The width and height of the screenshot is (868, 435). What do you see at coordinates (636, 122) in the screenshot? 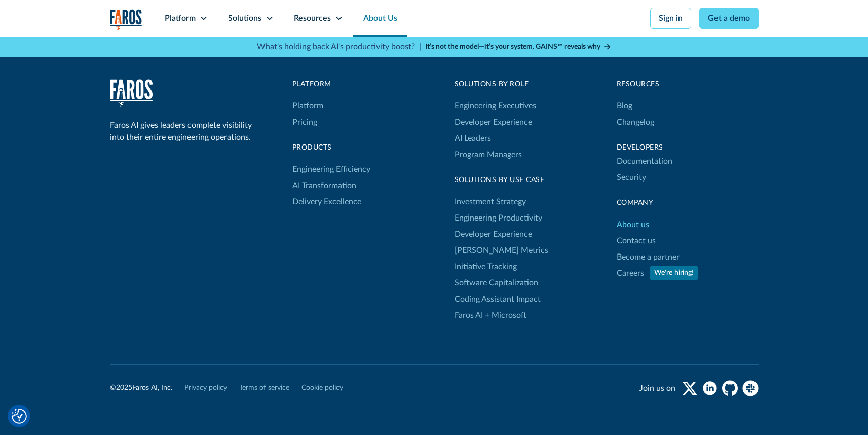
I see `a: Changelog` at bounding box center [636, 122].